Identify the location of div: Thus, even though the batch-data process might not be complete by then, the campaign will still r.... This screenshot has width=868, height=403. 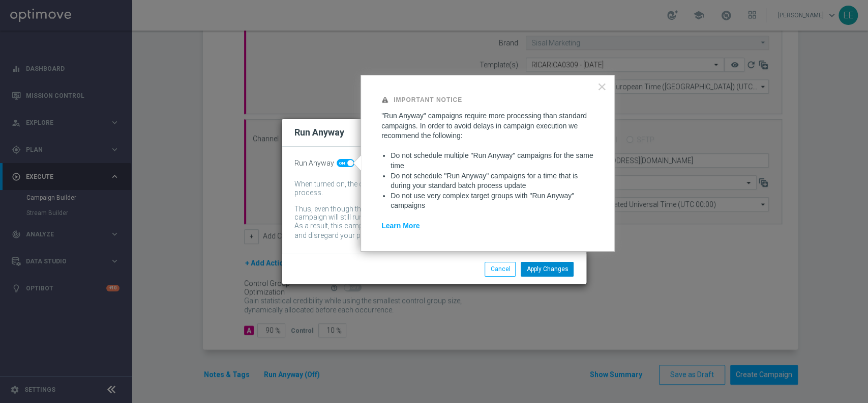
(427, 213).